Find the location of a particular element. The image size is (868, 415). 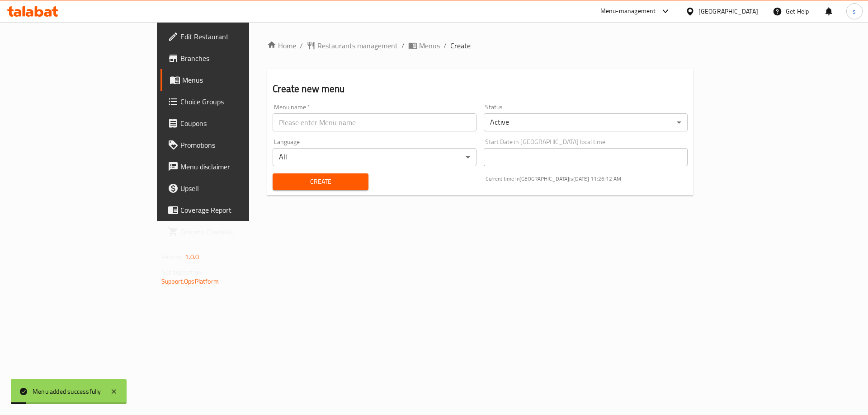

span: Menu disclaimer is located at coordinates (237, 167).